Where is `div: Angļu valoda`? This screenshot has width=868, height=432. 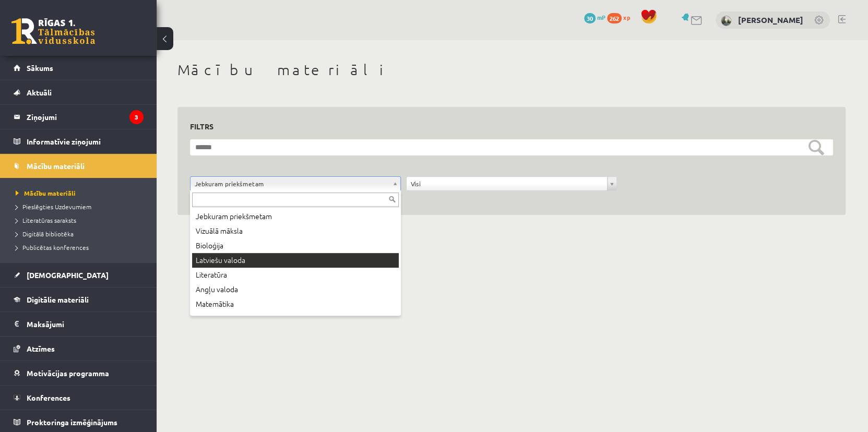 div: Angļu valoda is located at coordinates (295, 289).